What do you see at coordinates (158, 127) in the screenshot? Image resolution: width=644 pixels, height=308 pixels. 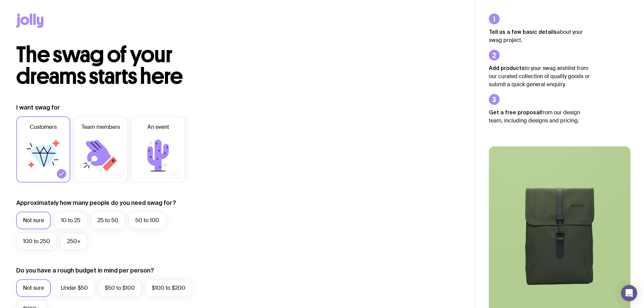 I see `span: An event` at bounding box center [158, 127].